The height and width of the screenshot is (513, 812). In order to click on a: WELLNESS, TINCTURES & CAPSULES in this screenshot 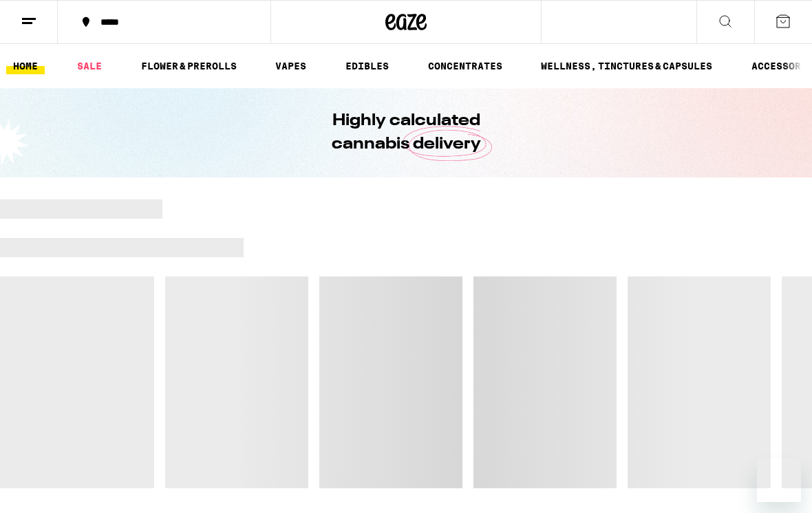, I will do `click(626, 66)`.